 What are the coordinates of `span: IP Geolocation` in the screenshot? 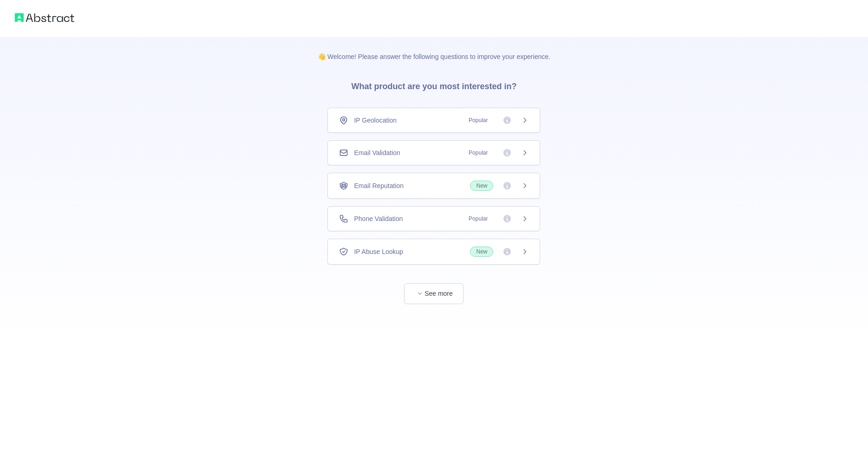 It's located at (375, 120).